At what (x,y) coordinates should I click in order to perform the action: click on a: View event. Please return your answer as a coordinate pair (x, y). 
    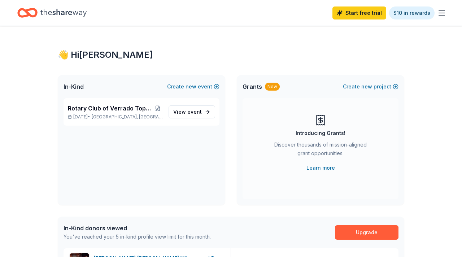
    Looking at the image, I should click on (192, 112).